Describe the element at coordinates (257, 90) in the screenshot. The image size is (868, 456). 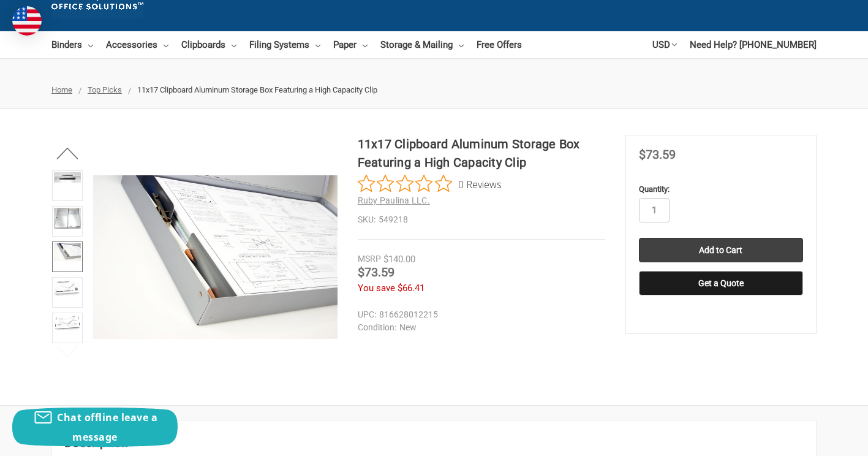
I see `span: 11x17 Clipboard Aluminum Storage Box Featuring a High Capacity Clip` at that location.